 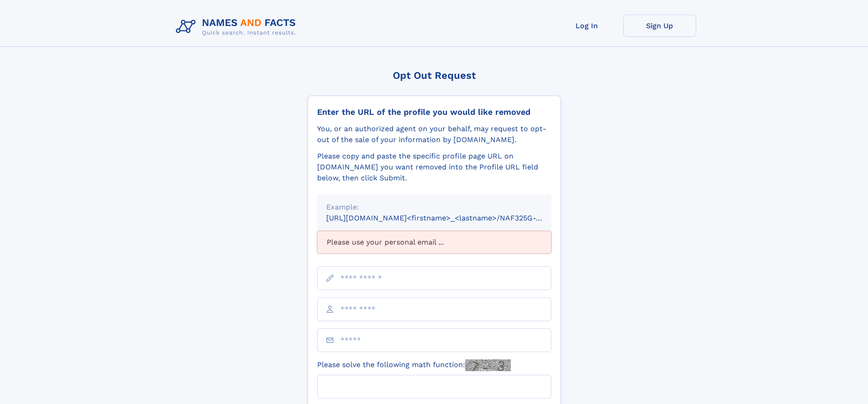 I want to click on img: Logo Names and Facts, so click(x=238, y=27).